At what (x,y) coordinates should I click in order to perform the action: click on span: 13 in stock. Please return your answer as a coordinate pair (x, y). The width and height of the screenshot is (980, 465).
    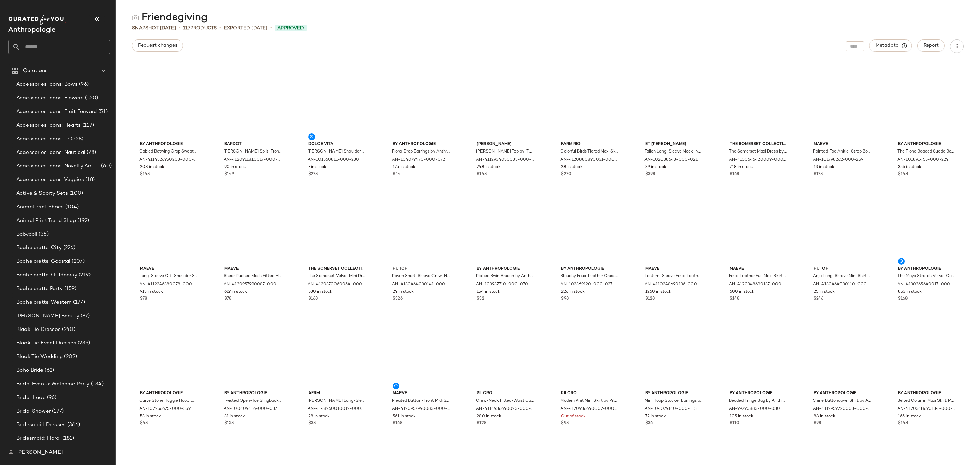
    Looking at the image, I should click on (823, 168).